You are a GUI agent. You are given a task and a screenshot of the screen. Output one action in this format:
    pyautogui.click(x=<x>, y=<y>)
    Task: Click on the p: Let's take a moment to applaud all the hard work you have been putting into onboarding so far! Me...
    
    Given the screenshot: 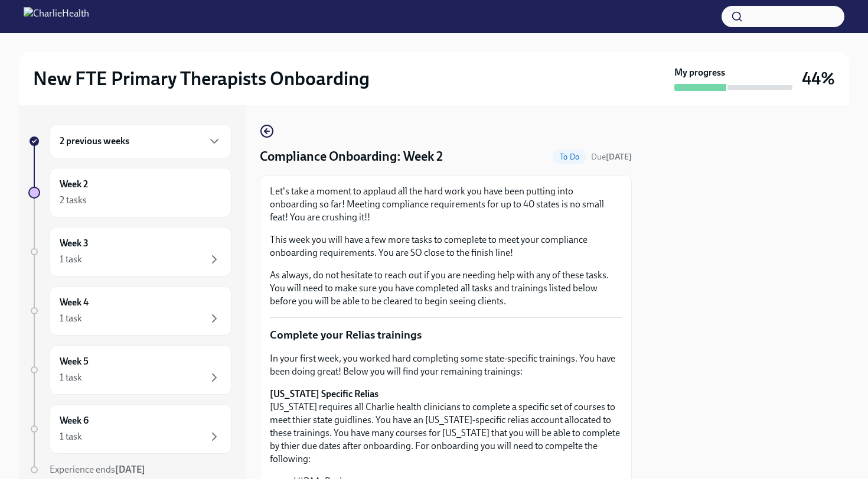 What is the action you would take?
    pyautogui.click(x=446, y=204)
    